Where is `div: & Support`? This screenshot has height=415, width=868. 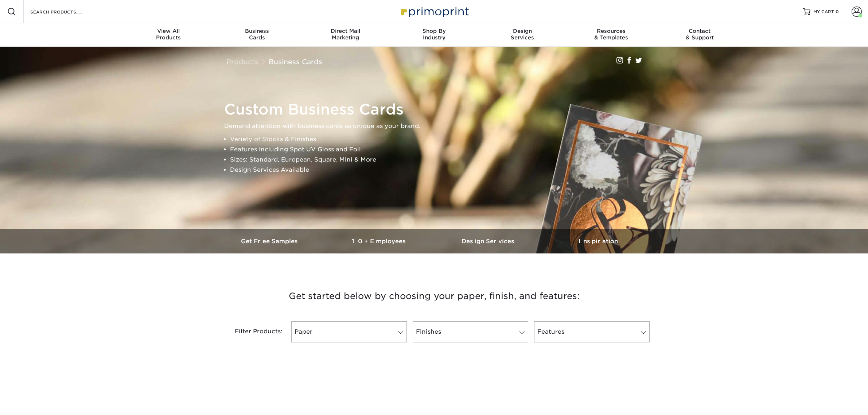
div: & Support is located at coordinates (700, 34).